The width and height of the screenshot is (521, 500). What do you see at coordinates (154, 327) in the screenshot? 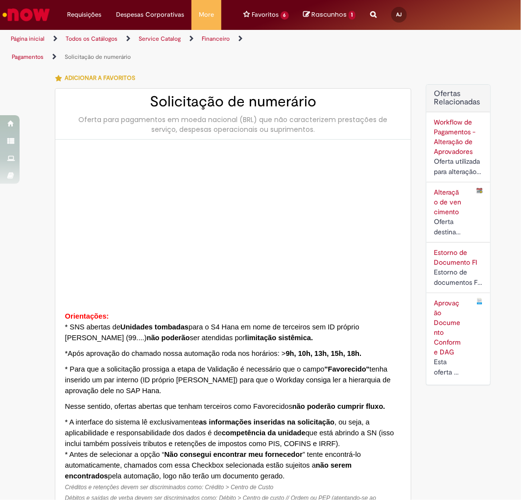
I see `strong: Unidades tombadas` at bounding box center [154, 327].